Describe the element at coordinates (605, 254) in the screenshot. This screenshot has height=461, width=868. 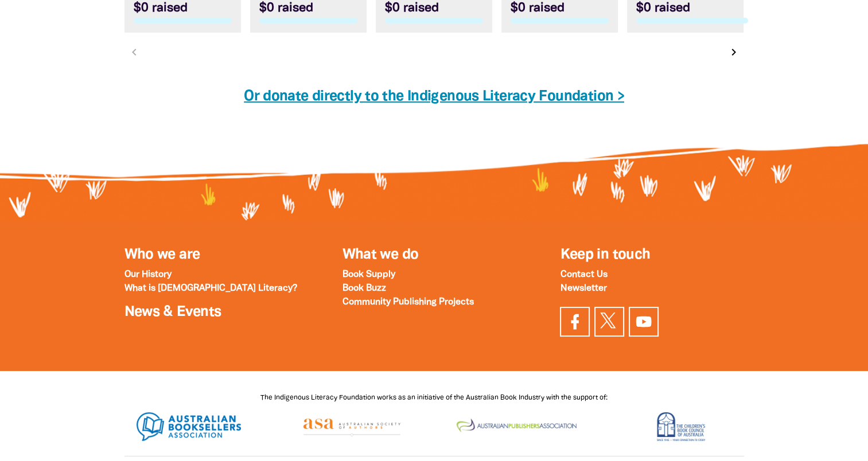
I see `span: Keep in touch` at that location.